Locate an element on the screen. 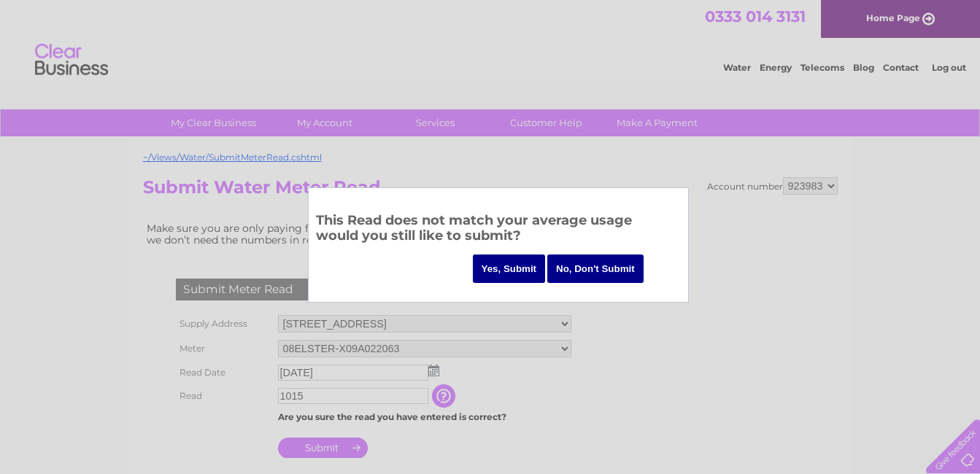 The image size is (980, 474). a: Water is located at coordinates (737, 67).